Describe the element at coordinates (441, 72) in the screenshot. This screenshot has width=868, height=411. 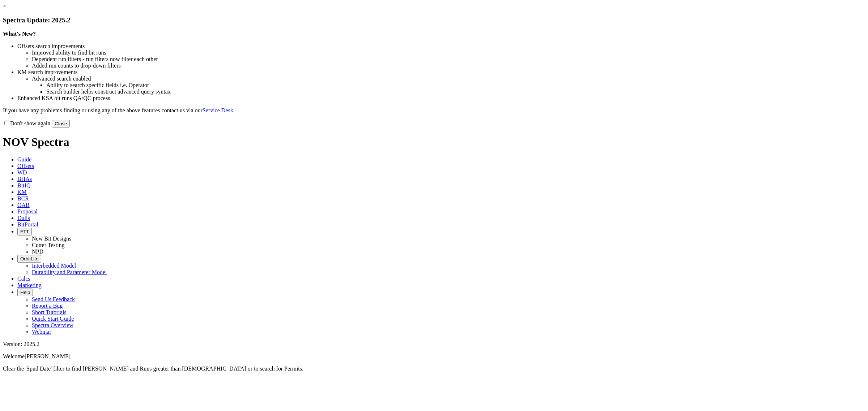
I see `li: KM search improvements` at that location.